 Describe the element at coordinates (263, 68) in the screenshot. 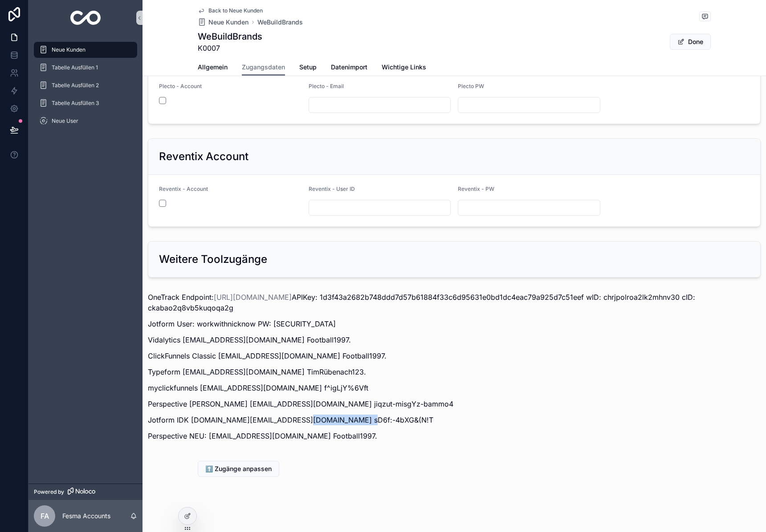

I see `a: Zugangsdaten` at that location.